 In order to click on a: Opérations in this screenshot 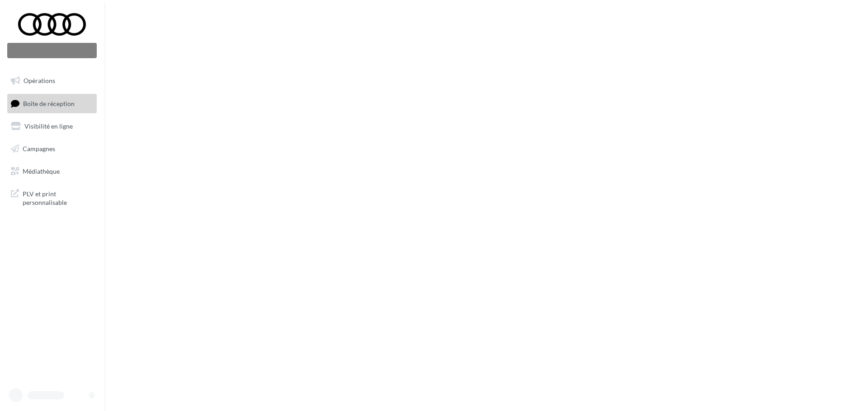, I will do `click(52, 81)`.